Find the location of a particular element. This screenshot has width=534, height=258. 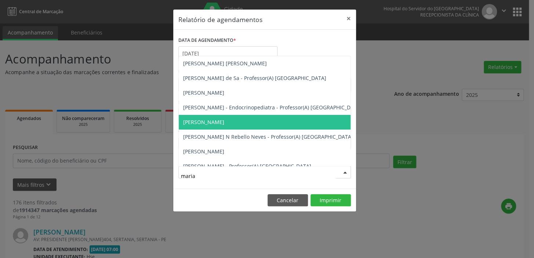

input: Selecione uma data ou intervalo is located at coordinates (228, 54).